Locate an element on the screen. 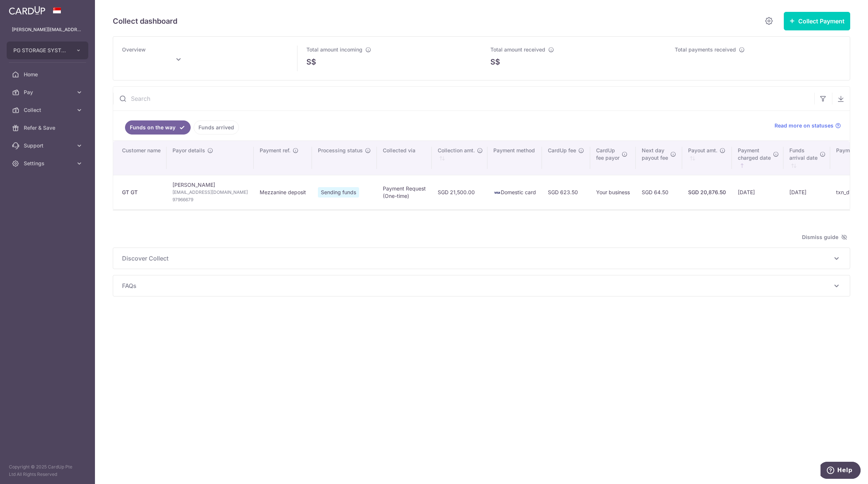 The height and width of the screenshot is (484, 868). td: SGD 21,500.00 is located at coordinates (460, 192).